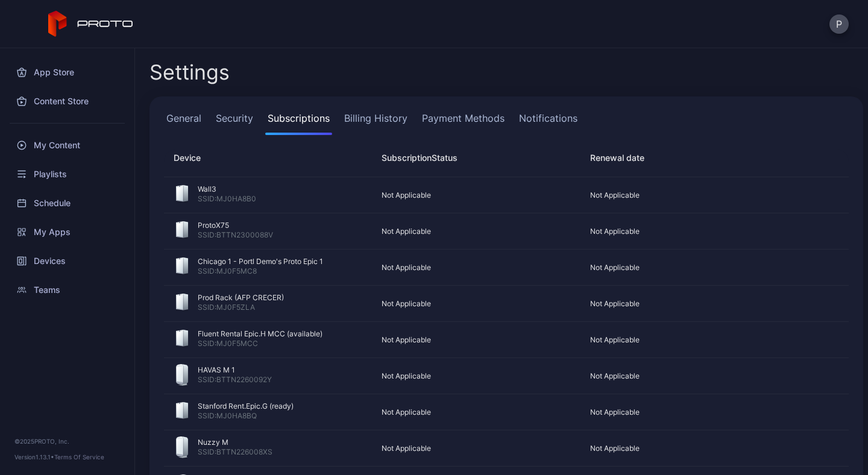 Image resolution: width=868 pixels, height=475 pixels. Describe the element at coordinates (679, 158) in the screenshot. I see `div: Renewal date` at that location.